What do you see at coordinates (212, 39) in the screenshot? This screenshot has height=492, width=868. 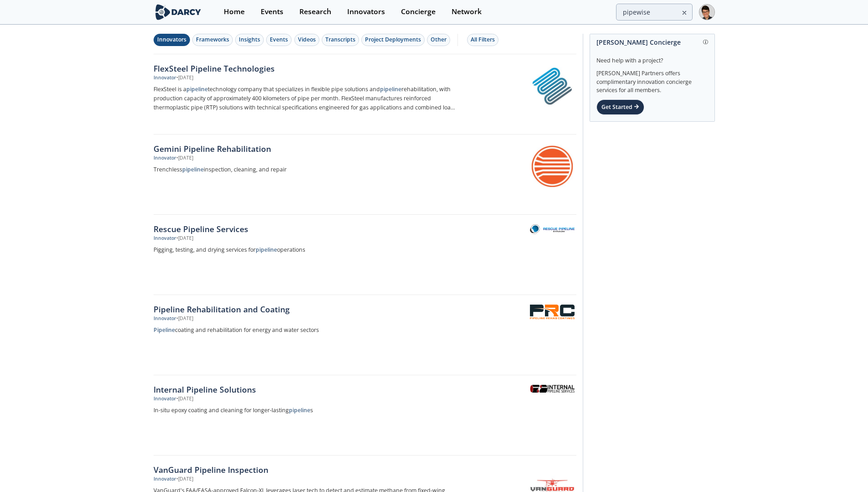 I see `button: Frameworks` at bounding box center [212, 39].